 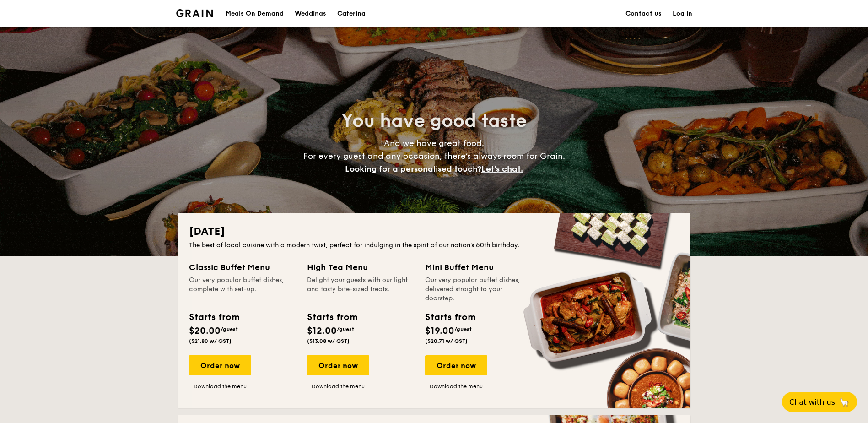 What do you see at coordinates (434, 245) in the screenshot?
I see `div: The best of local cuisine with a modern twist, perfect for indulging in the spirit of our nation’...` at bounding box center [434, 245].